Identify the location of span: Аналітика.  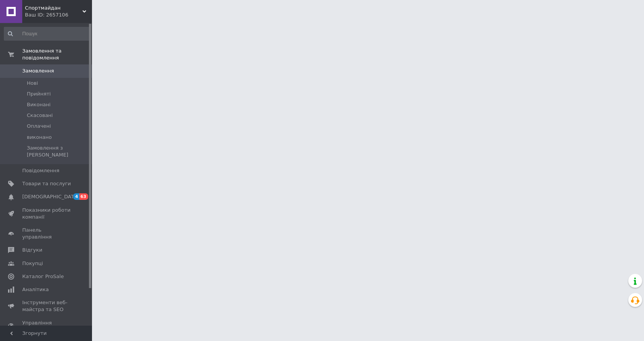
(35, 290).